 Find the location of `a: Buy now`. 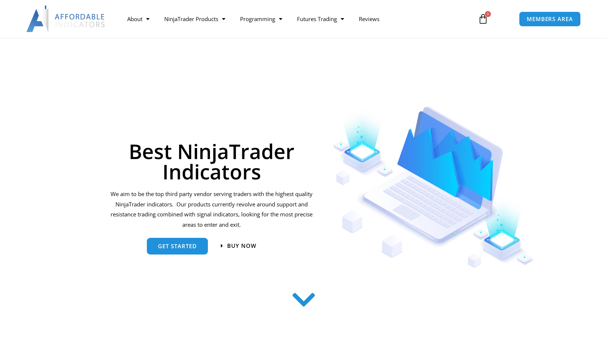

a: Buy now is located at coordinates (239, 245).